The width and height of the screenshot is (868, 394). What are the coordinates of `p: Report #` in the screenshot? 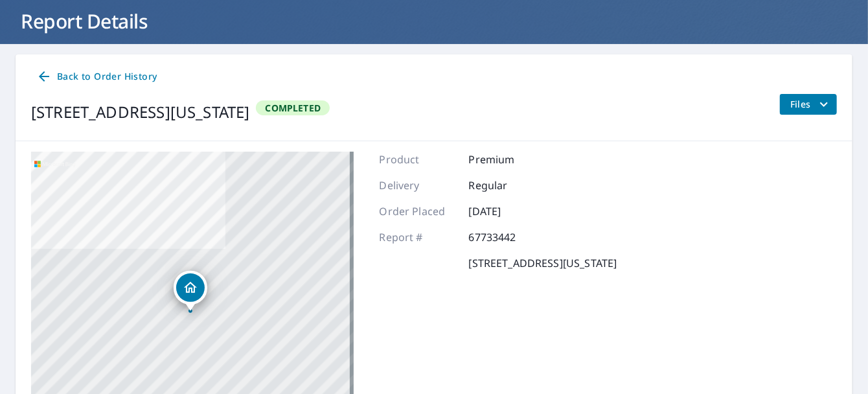 It's located at (419, 237).